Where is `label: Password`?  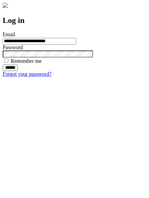 label: Password is located at coordinates (13, 47).